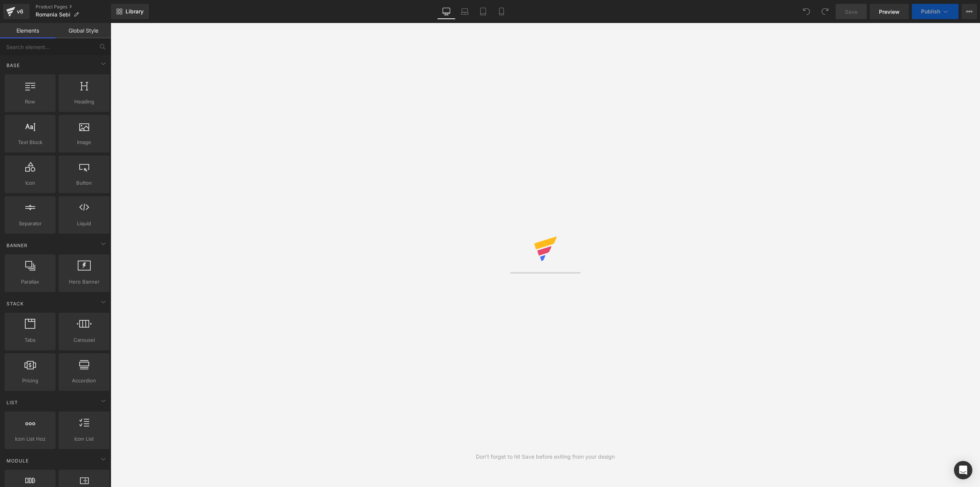 The width and height of the screenshot is (980, 487). I want to click on button: Publish, so click(935, 11).